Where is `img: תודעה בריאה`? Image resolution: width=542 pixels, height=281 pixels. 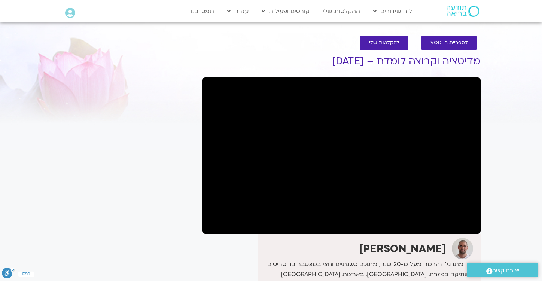 img: תודעה בריאה is located at coordinates (463, 11).